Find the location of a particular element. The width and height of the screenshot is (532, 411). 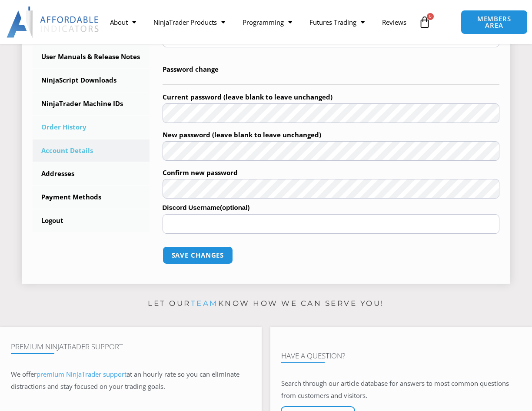

a: Programming is located at coordinates (268, 22).